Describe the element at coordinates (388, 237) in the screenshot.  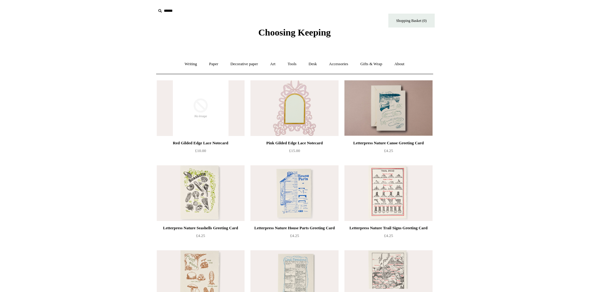
I see `a: Letterpress Nature Trail Signs Greeting Card £4.25` at that location.